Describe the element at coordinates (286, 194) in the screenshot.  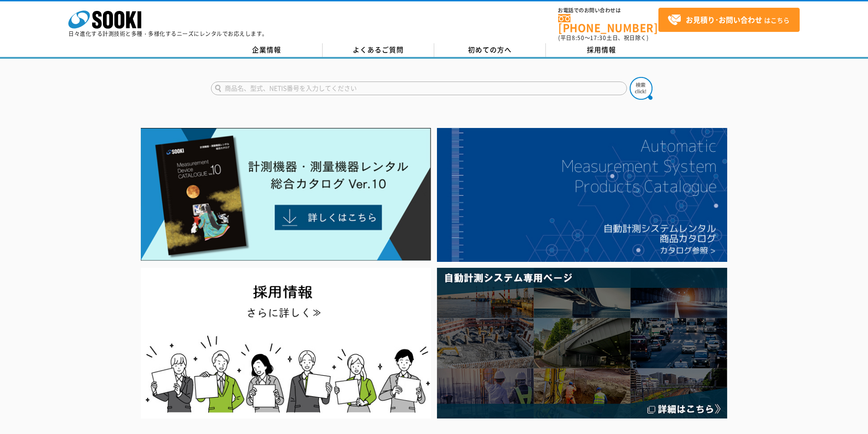
I see `img: Catalog Ver10` at that location.